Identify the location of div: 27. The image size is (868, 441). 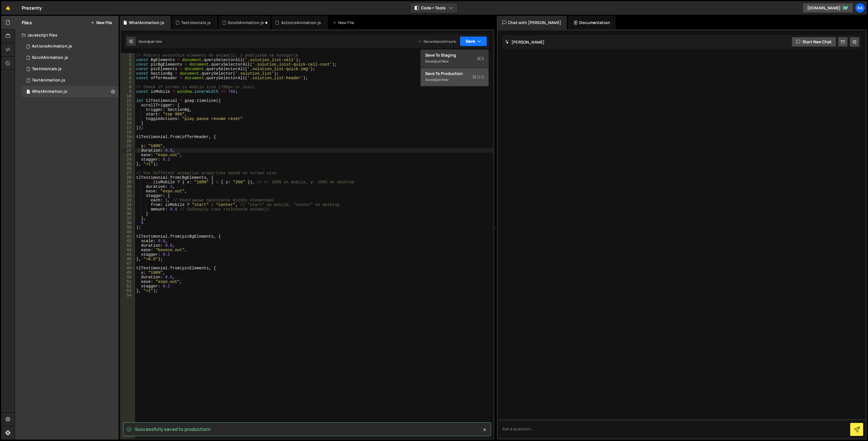
(128, 173).